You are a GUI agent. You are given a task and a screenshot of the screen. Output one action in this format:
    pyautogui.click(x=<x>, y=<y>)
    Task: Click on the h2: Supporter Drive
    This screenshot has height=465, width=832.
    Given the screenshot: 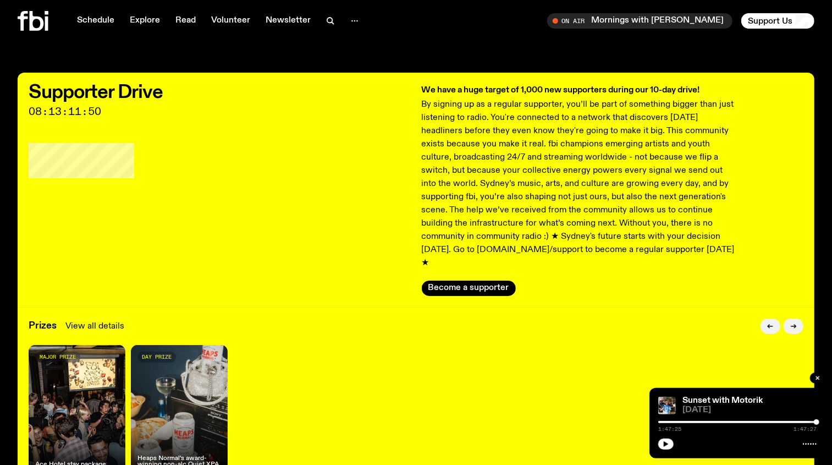 What is the action you would take?
    pyautogui.click(x=219, y=92)
    